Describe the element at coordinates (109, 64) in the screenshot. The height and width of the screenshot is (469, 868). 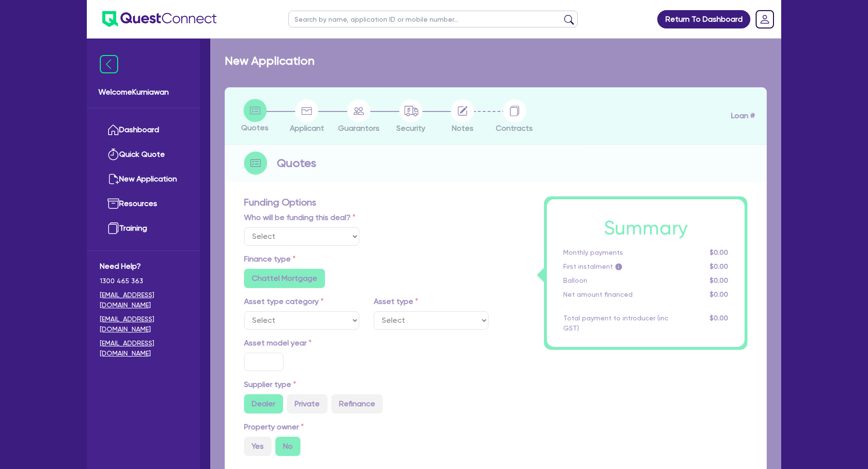
I see `img: icon-menu-close` at that location.